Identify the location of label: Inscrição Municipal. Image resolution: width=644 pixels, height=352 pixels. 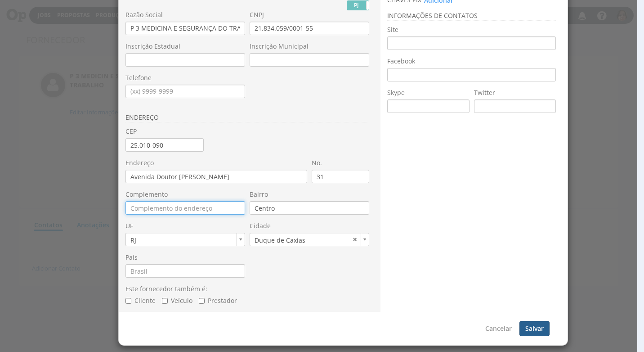
(278, 46).